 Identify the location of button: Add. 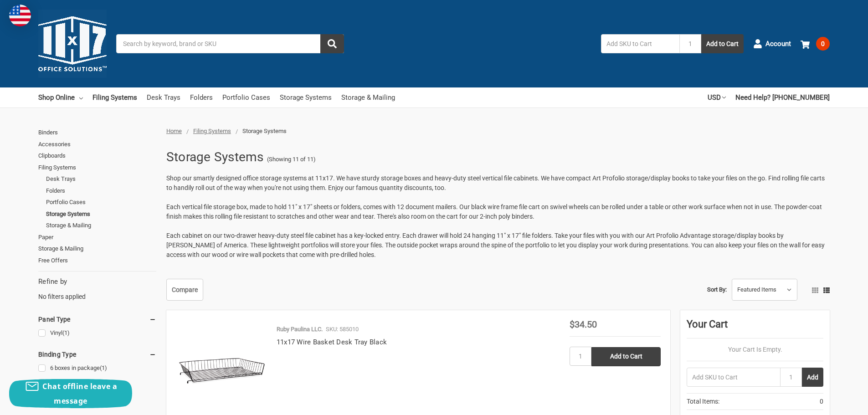
(813, 377).